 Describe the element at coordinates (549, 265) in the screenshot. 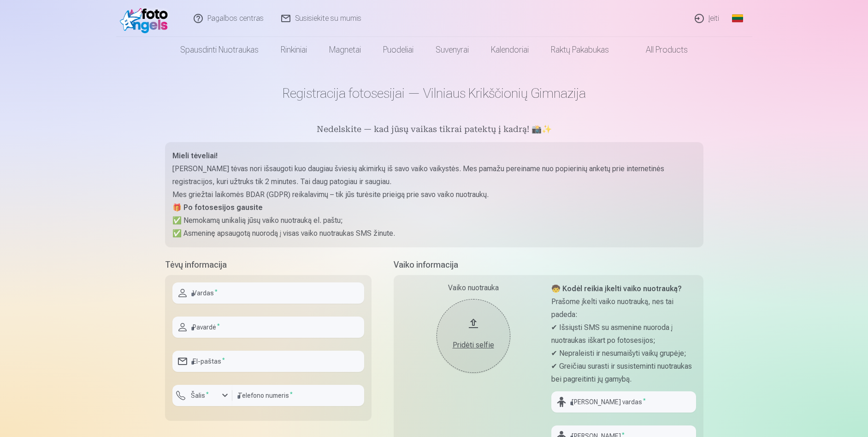

I see `h5: Vaiko informacija` at that location.